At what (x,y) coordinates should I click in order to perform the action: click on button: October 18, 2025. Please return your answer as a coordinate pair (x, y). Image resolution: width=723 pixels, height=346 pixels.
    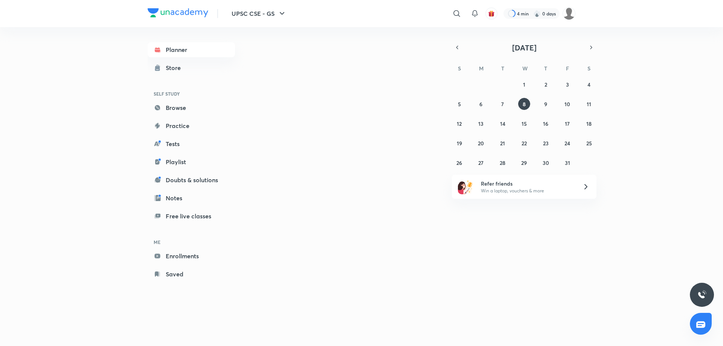
    Looking at the image, I should click on (589, 123).